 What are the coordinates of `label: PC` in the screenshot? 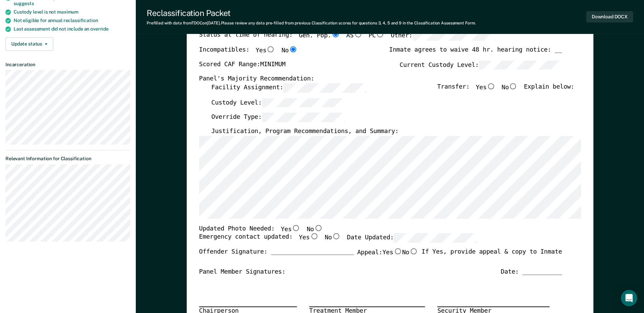 It's located at (376, 36).